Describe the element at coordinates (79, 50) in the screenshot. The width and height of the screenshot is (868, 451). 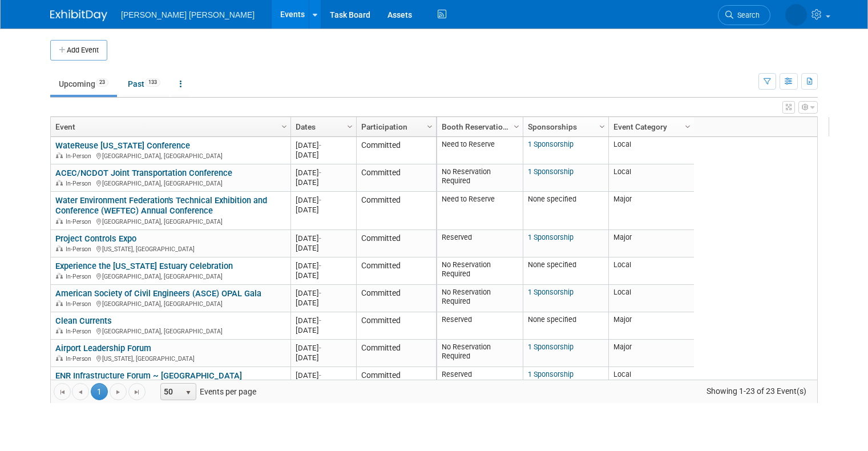
I see `button: Add Event` at that location.